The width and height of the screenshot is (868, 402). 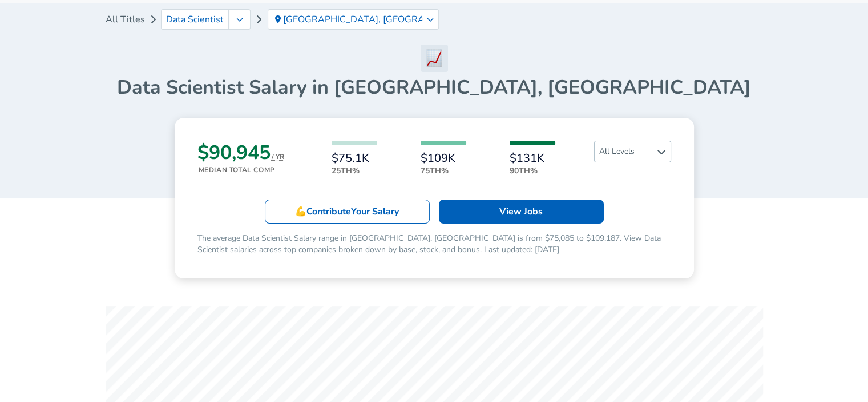 What do you see at coordinates (443, 158) in the screenshot?
I see `h6: $109K` at bounding box center [443, 158].